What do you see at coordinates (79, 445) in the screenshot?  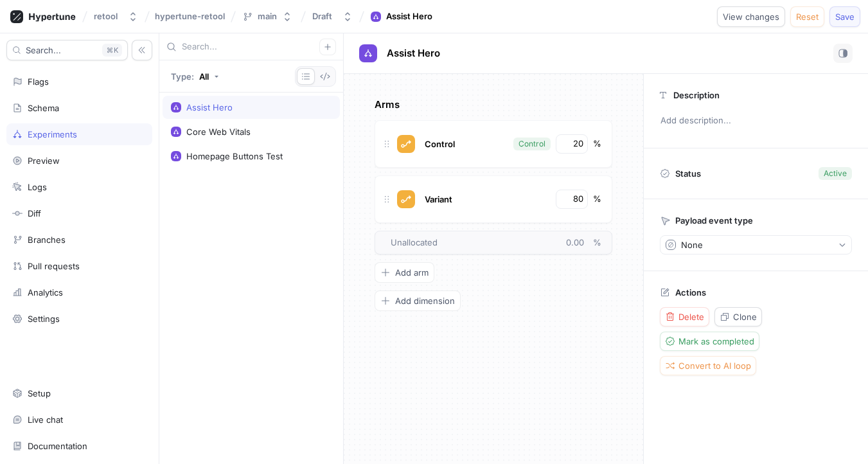 I see `a: Documentation` at bounding box center [79, 445].